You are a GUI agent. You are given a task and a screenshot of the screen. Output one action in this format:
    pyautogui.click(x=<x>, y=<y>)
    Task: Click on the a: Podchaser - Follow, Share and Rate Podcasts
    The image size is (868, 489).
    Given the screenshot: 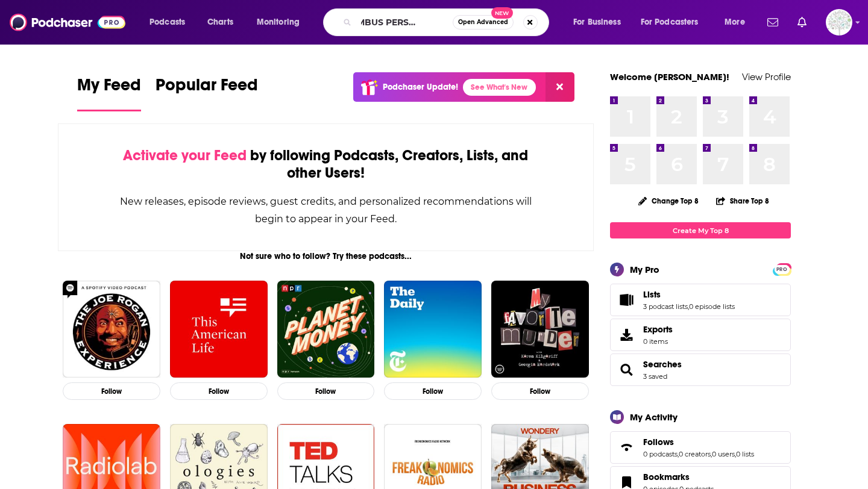 What is the action you would take?
    pyautogui.click(x=68, y=23)
    